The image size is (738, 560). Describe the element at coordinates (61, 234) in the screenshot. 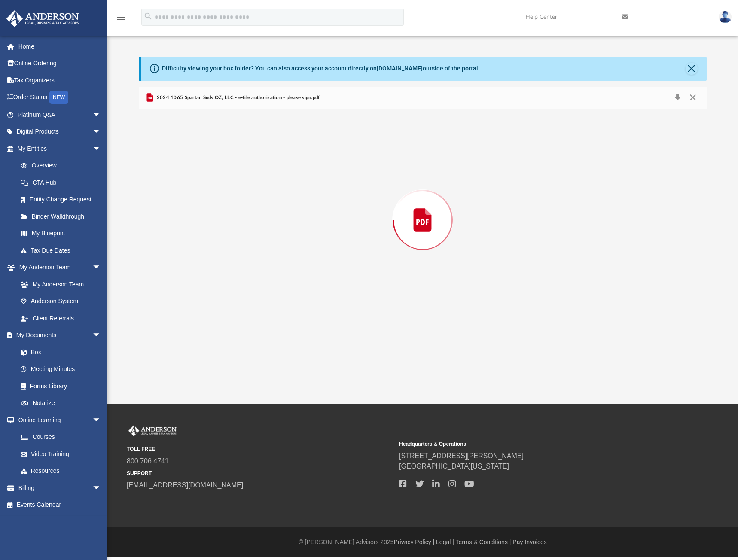

I see `a: My Blueprint` at that location.